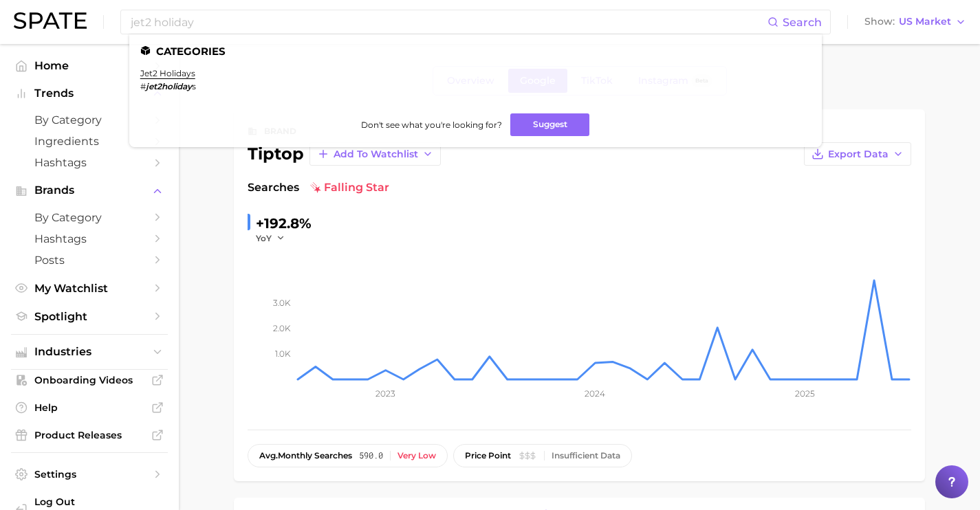 Image resolution: width=980 pixels, height=510 pixels. I want to click on button: Industries, so click(90, 352).